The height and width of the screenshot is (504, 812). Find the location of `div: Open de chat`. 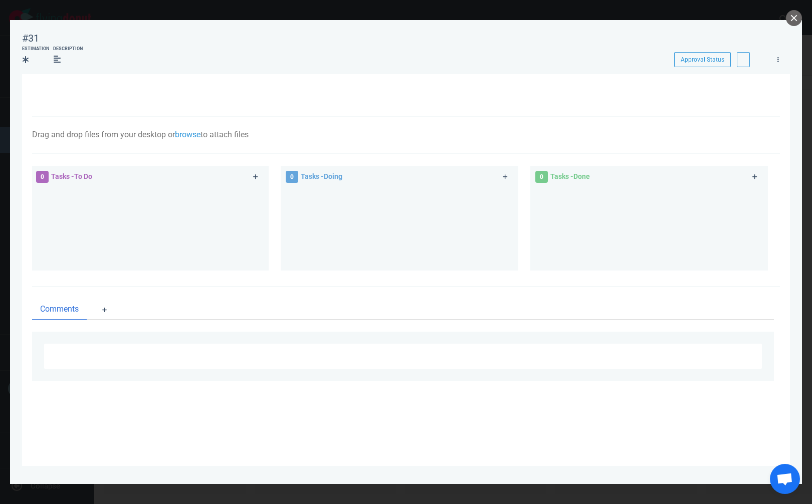

div: Open de chat is located at coordinates (785, 478).